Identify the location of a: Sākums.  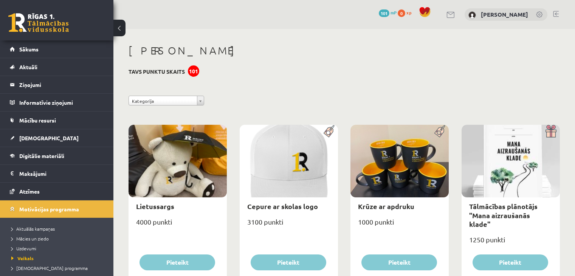
(57, 49).